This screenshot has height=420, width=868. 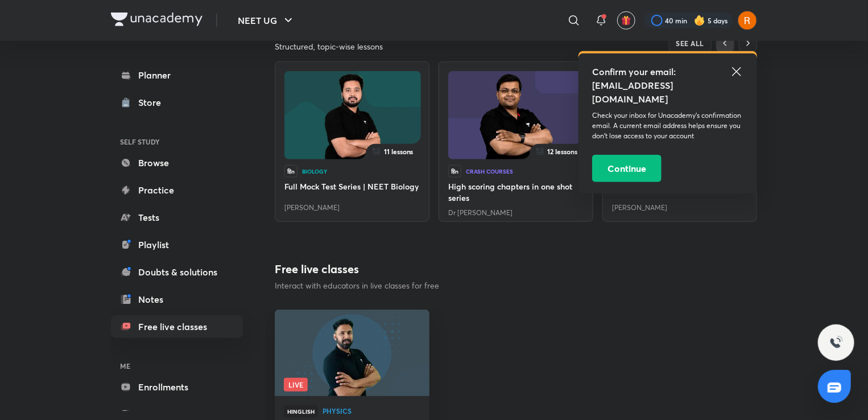 I want to click on p: Structured, topic-wise lessons, so click(x=395, y=47).